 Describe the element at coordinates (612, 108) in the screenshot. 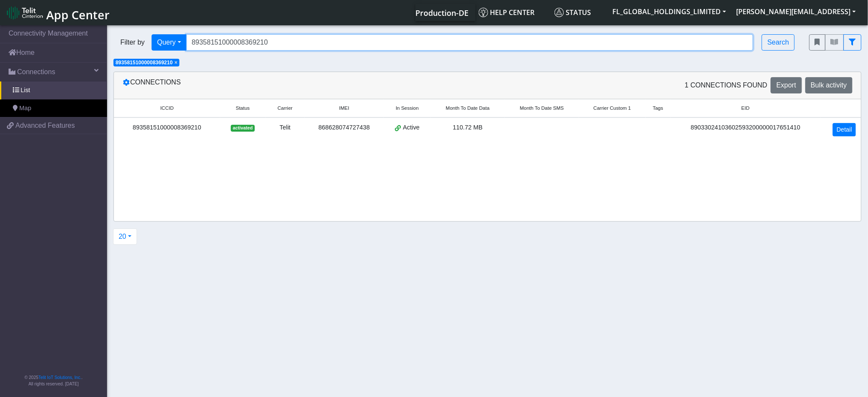

I see `span: Carrier Custom 1` at that location.